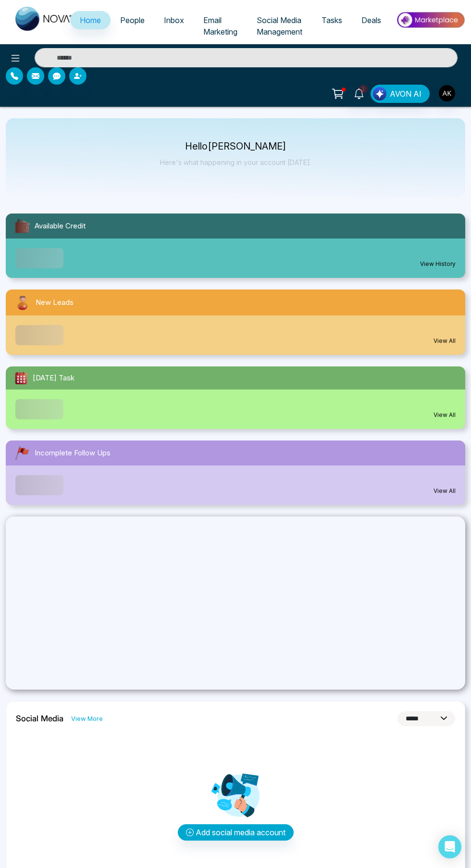 The width and height of the screenshot is (471, 868). What do you see at coordinates (438, 264) in the screenshot?
I see `a: View History` at bounding box center [438, 264].